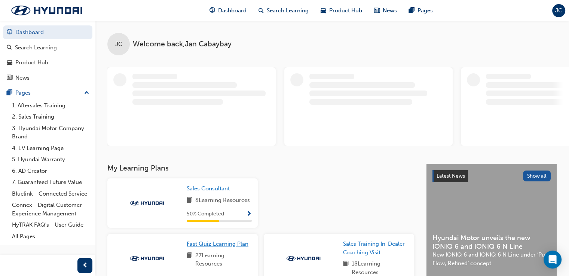  What do you see at coordinates (376, 248) in the screenshot?
I see `a: Sales Training In-Dealer Coaching Visit` at bounding box center [376, 248].